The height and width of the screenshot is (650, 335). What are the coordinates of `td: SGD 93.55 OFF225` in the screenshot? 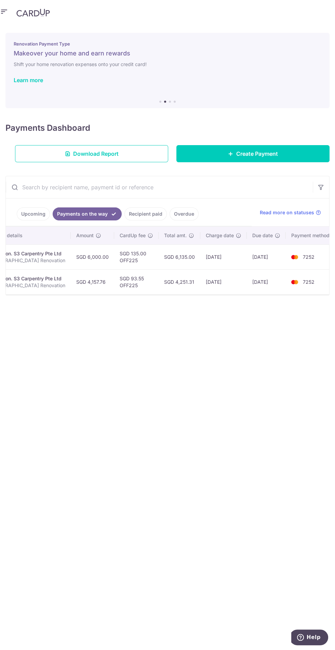 It's located at (137, 282).